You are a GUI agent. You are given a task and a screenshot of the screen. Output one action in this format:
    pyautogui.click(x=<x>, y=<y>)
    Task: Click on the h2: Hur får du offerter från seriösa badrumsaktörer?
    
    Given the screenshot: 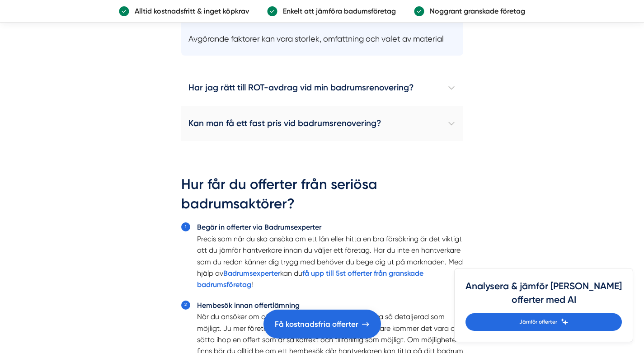 What is the action you would take?
    pyautogui.click(x=322, y=197)
    